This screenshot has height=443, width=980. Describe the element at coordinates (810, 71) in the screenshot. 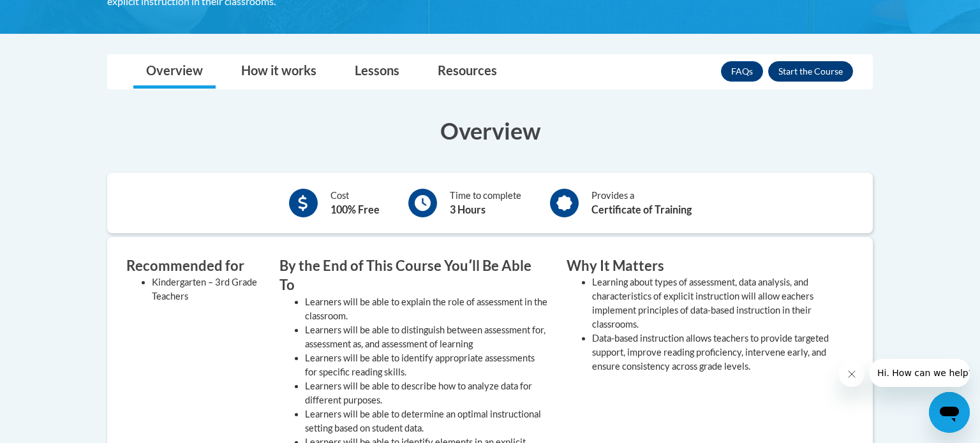

I see `button: Enroll` at that location.